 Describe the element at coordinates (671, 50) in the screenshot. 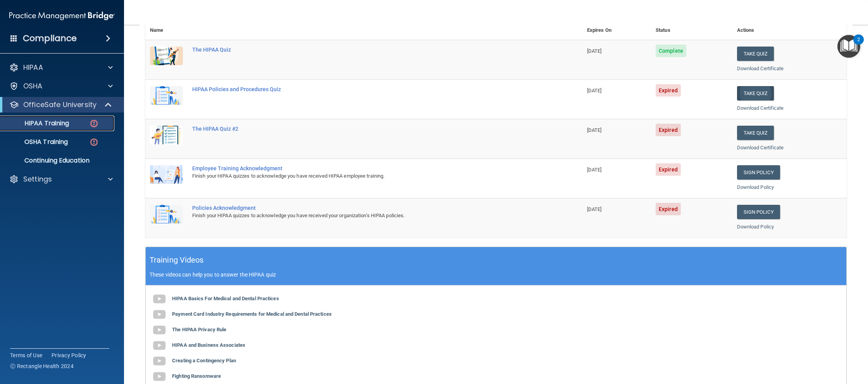

I see `span: Complete` at that location.